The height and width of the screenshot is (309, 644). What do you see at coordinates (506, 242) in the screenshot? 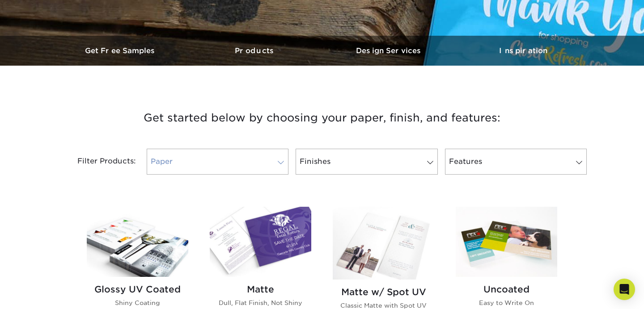
I see `img: Uncoated Postcards` at bounding box center [506, 242].